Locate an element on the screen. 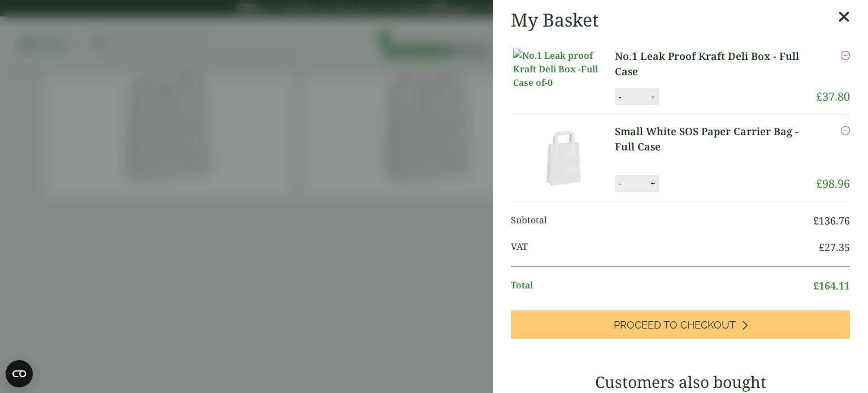  h2: My Basket is located at coordinates (554, 20).